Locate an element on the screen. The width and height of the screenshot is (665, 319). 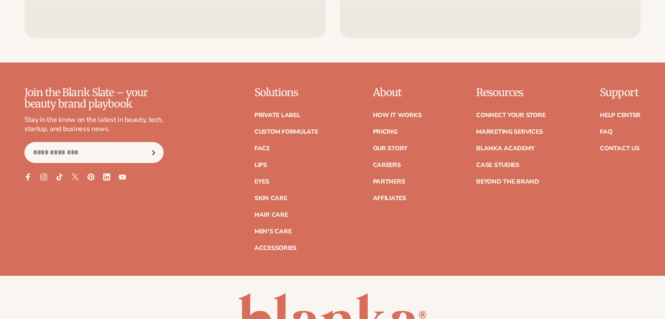
p: About is located at coordinates (397, 93).